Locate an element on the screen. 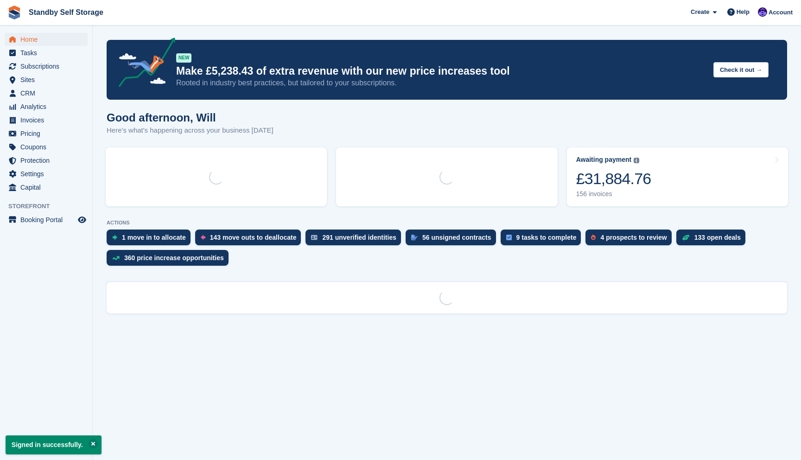 The height and width of the screenshot is (460, 801). img: task-75834270c22a3079a89374b754ae025e5fb1db73e45f91037f5363f120a921f8.svg is located at coordinates (509, 237).